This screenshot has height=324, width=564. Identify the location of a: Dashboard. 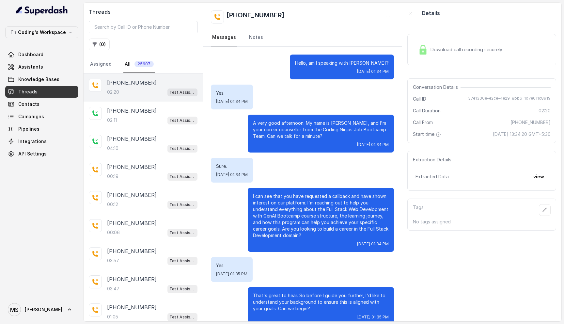
(42, 54).